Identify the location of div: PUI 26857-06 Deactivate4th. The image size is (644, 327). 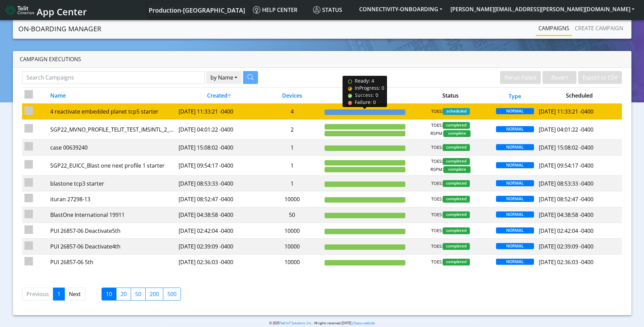
(112, 246).